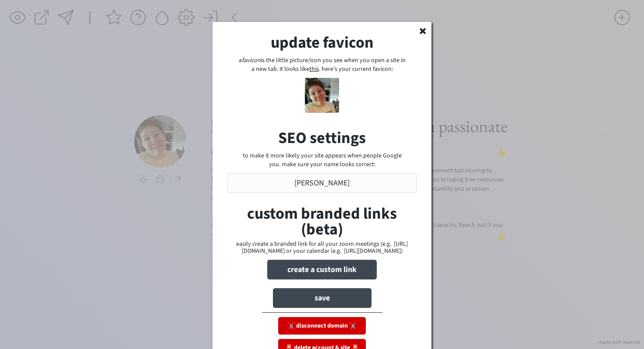 The width and height of the screenshot is (644, 349). What do you see at coordinates (251, 60) in the screenshot?
I see `em: favicon` at bounding box center [251, 60].